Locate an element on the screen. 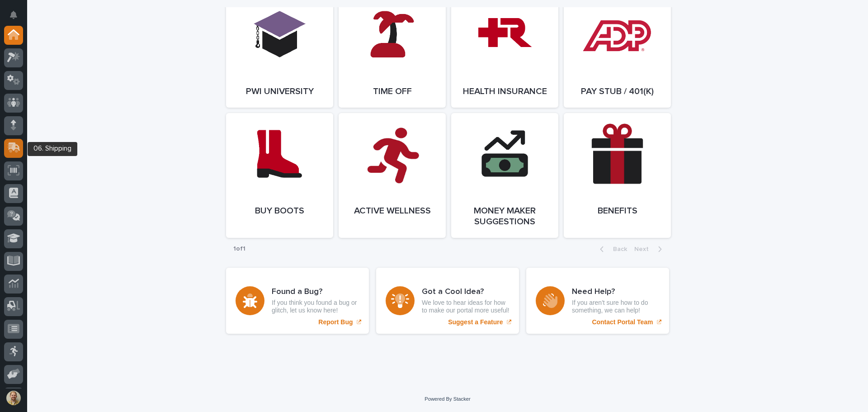 The width and height of the screenshot is (868, 412). h3: Need Help? is located at coordinates (616, 293).